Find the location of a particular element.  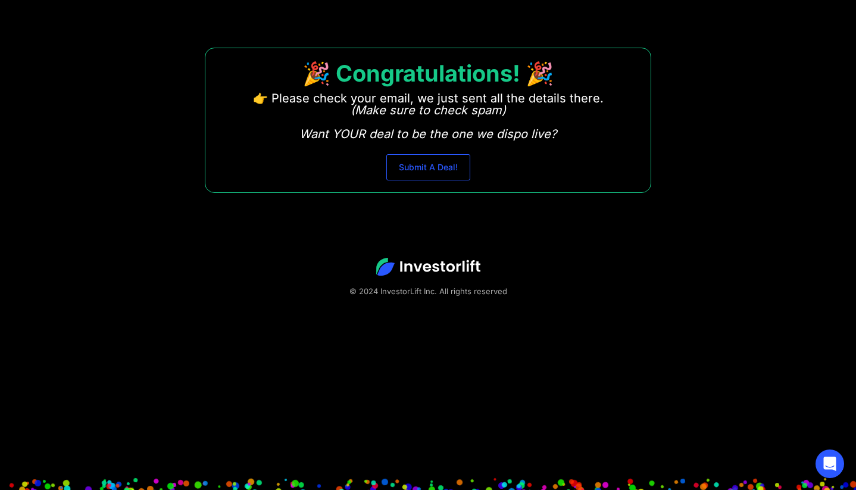

p: 👉 Please check your email, we just sent all the details there. ‍ is located at coordinates (428, 116).